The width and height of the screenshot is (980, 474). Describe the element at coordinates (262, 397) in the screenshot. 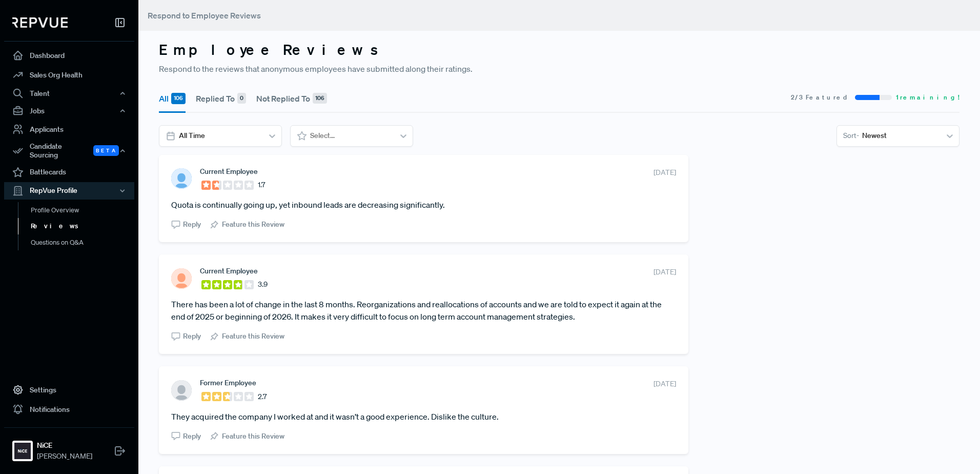

I see `span: 2.7` at that location.